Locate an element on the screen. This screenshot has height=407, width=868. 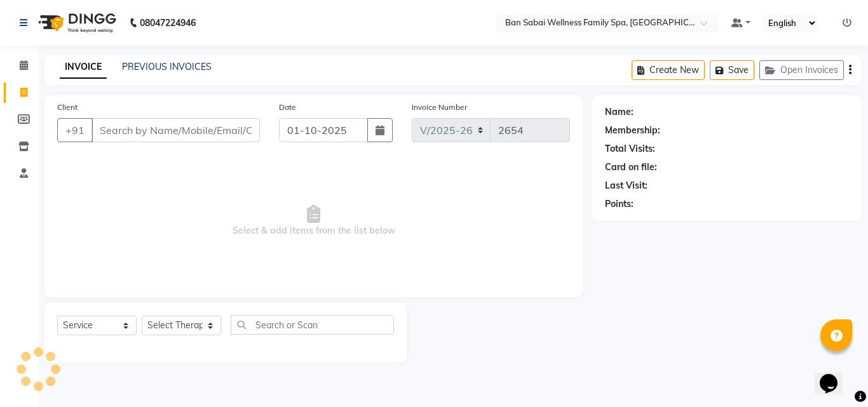
label: Client is located at coordinates (68, 107).